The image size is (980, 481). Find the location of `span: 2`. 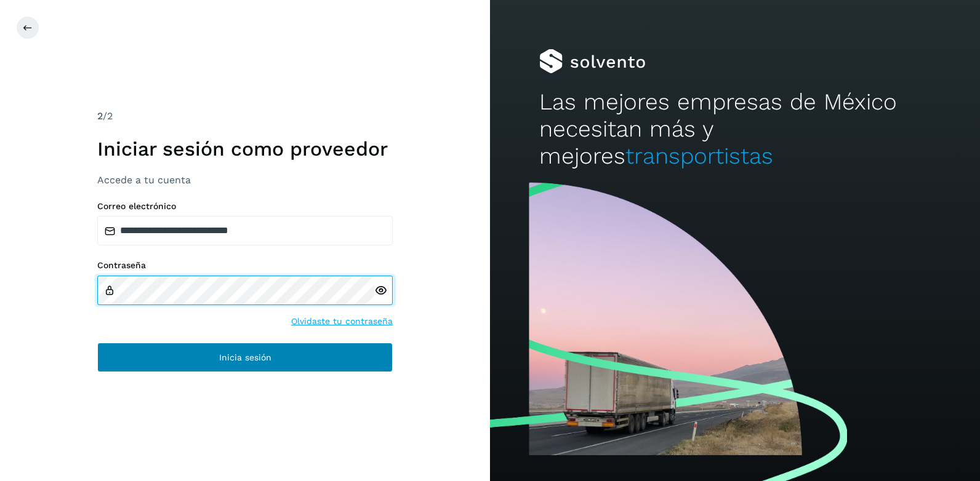

span: 2 is located at coordinates (100, 116).